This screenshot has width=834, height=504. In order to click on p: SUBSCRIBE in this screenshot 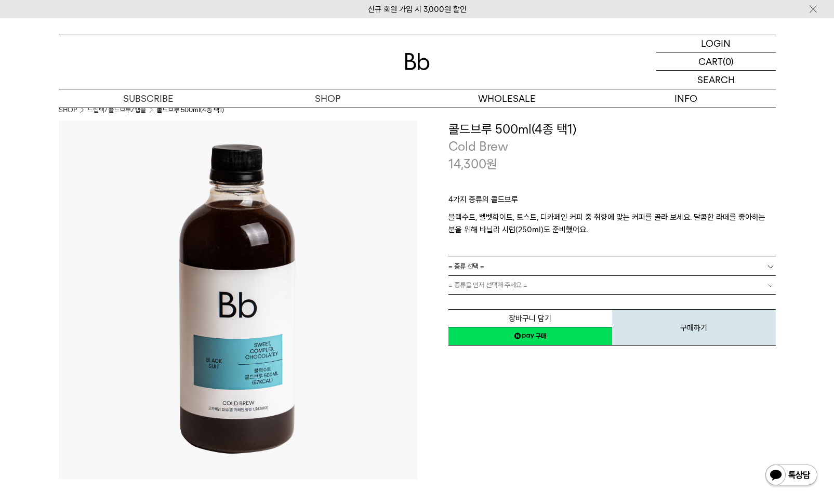, I will do `click(148, 98)`.